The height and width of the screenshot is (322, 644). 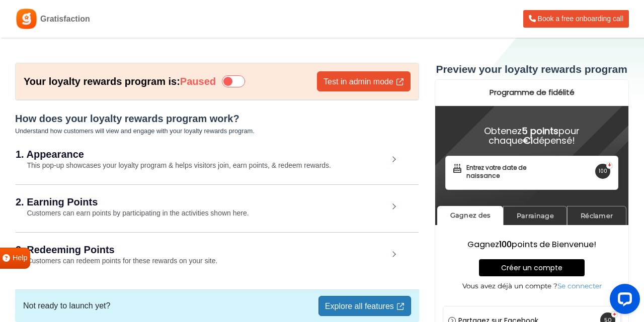 I want to click on a: Test in admin mode, so click(x=364, y=82).